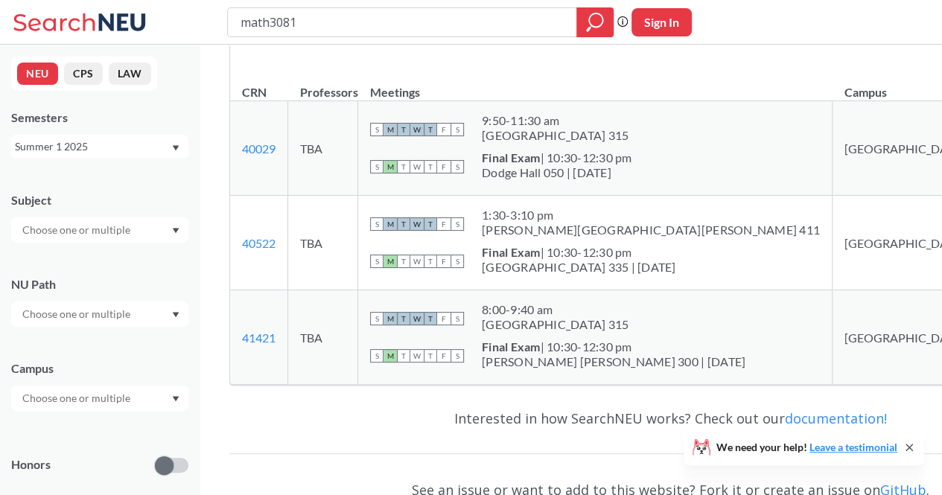 This screenshot has width=942, height=495. I want to click on div: NU Path, so click(100, 285).